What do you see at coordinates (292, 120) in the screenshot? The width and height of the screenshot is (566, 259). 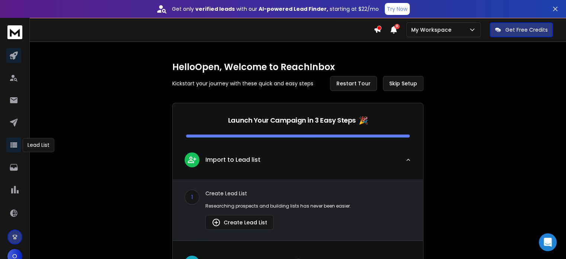 I see `p: Launch Your Campaign in 3 Easy Steps` at bounding box center [292, 120].